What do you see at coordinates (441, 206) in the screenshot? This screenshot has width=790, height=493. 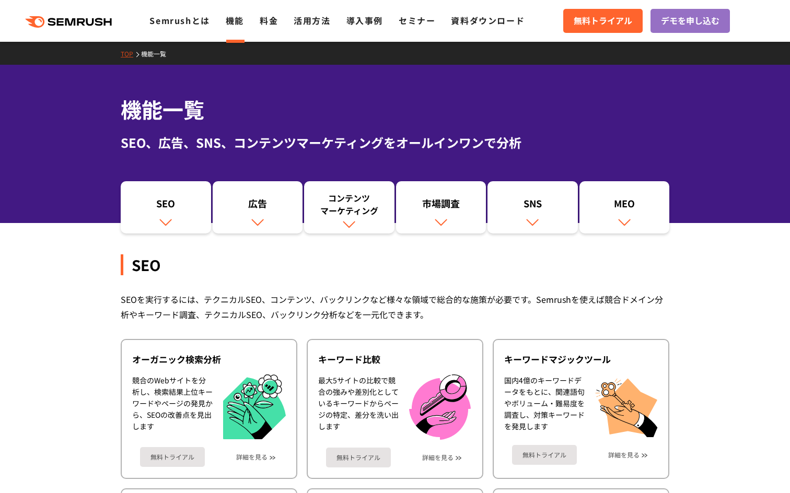 I see `div: 市場調査` at bounding box center [441, 206].